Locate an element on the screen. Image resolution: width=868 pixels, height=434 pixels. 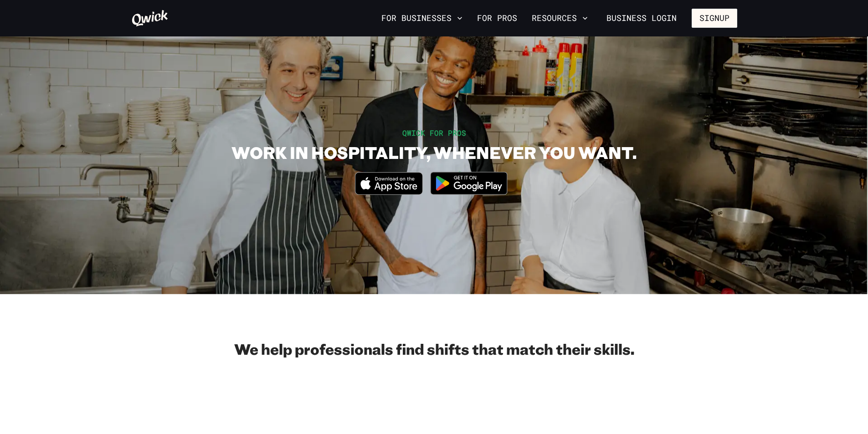
button: For Businesses is located at coordinates (422, 18).